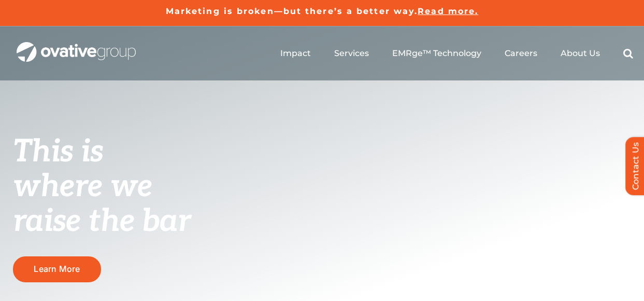 Image resolution: width=644 pixels, height=301 pixels. Describe the element at coordinates (295, 53) in the screenshot. I see `span: Impact` at that location.